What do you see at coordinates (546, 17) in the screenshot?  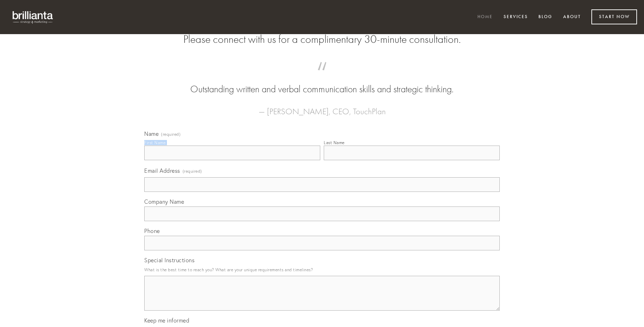 I see `a: Blog` at bounding box center [546, 17].